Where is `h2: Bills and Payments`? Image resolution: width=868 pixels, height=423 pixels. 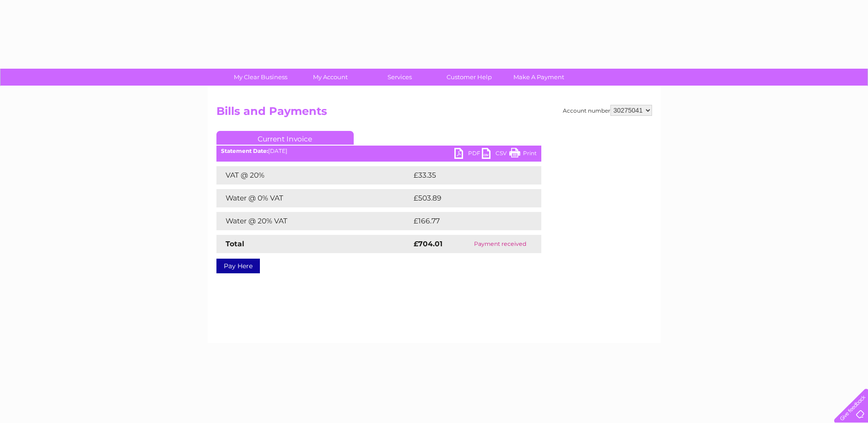
h2: Bills and Payments is located at coordinates (434, 113).